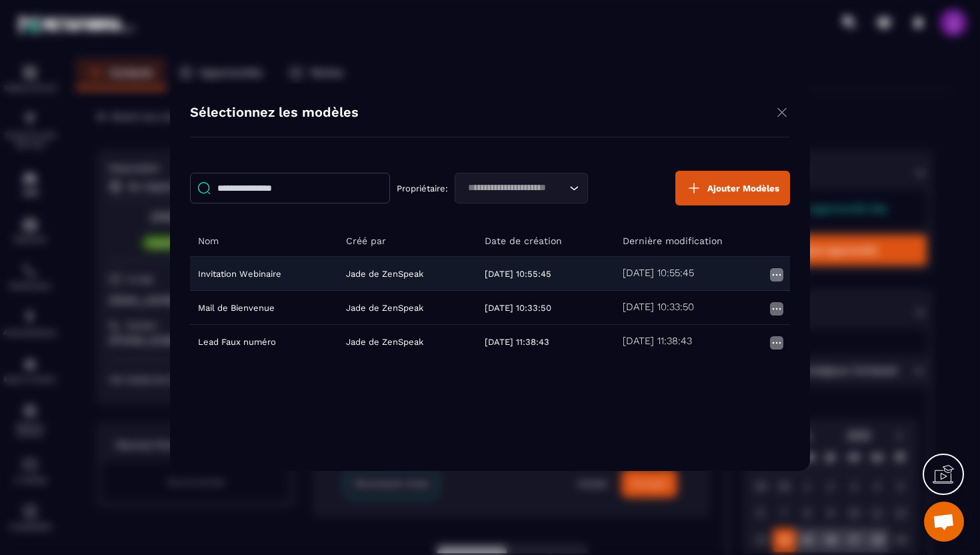 This screenshot has width=980, height=555. What do you see at coordinates (782, 112) in the screenshot?
I see `img: close` at bounding box center [782, 112].